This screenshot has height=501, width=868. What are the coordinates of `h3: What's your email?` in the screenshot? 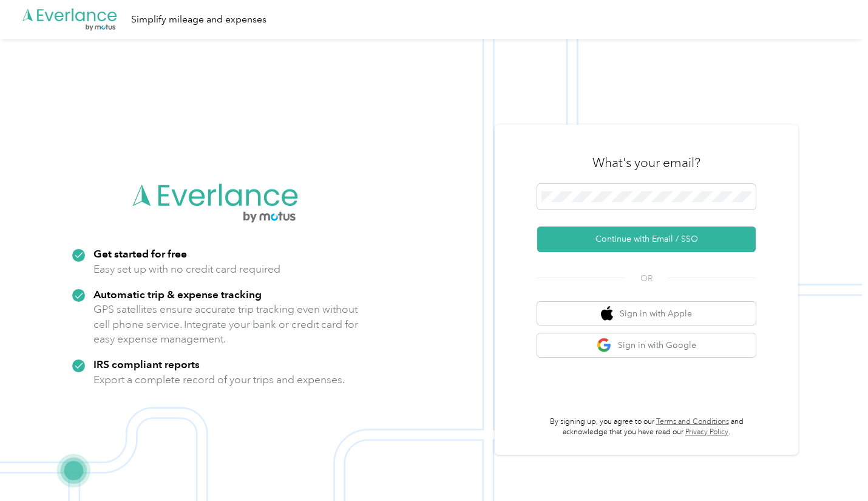 It's located at (647, 163).